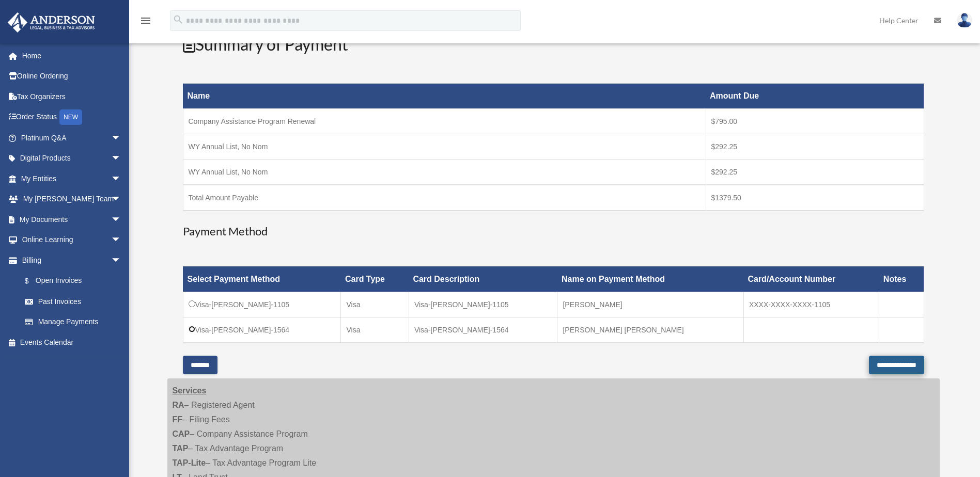 Image resolution: width=980 pixels, height=477 pixels. I want to click on a: $Open Invoices, so click(71, 281).